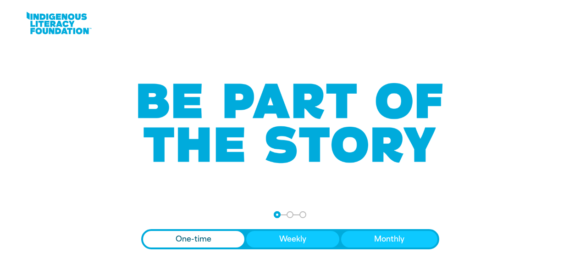 The image size is (580, 253). I want to click on button: One-time, so click(194, 239).